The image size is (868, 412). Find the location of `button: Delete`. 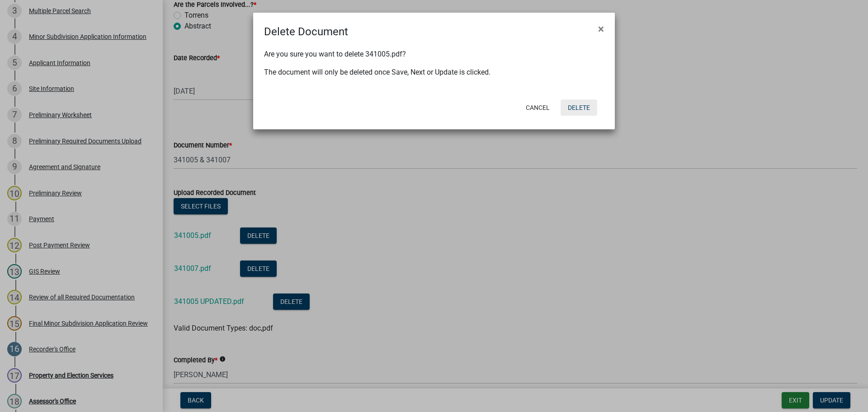

button: Delete is located at coordinates (579, 108).